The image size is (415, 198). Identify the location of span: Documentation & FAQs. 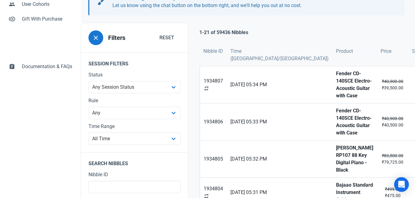
(47, 67).